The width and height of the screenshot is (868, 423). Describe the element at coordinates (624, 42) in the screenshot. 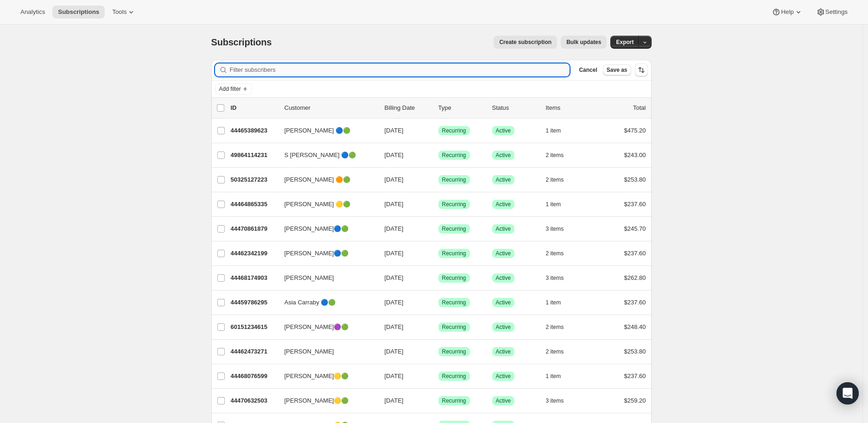

I see `button: Export` at that location.